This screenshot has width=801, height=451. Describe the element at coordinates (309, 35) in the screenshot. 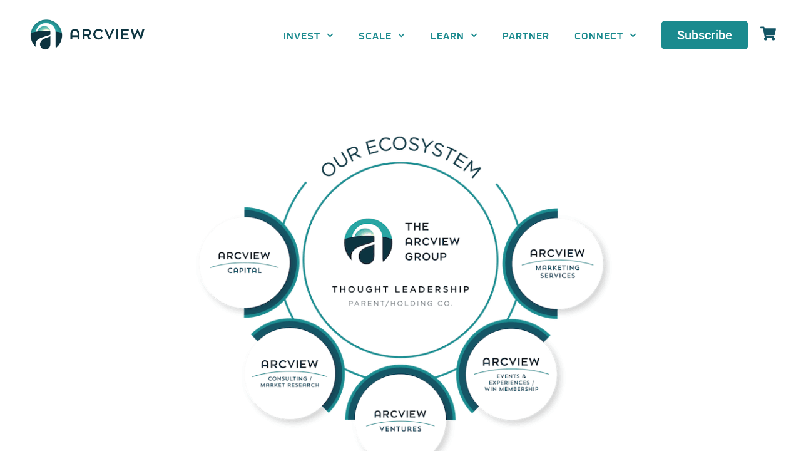

I see `a: INVEST` at that location.